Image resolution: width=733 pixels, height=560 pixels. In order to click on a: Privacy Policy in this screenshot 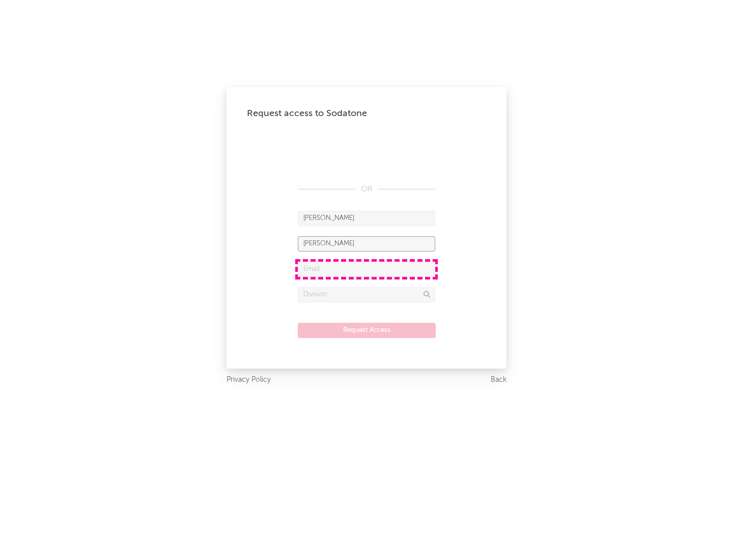, I will do `click(248, 380)`.